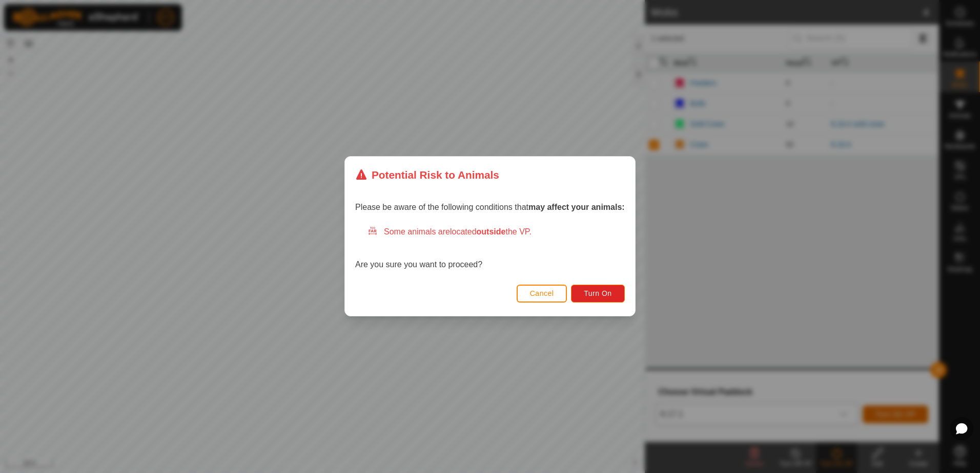 The image size is (980, 473). What do you see at coordinates (496, 233) in the screenshot?
I see `div: Some animals are` at bounding box center [496, 233].